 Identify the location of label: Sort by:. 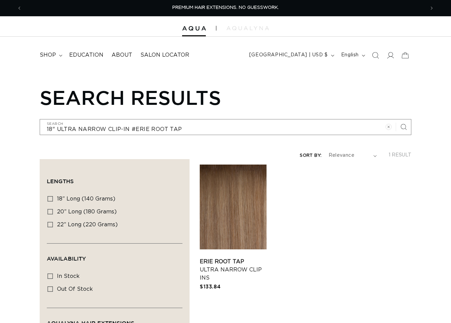
(311, 155).